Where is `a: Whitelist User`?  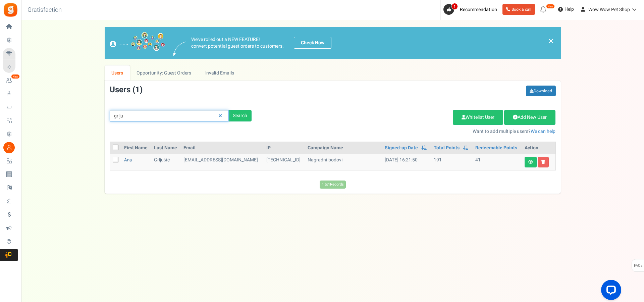 a: Whitelist User is located at coordinates (478, 118).